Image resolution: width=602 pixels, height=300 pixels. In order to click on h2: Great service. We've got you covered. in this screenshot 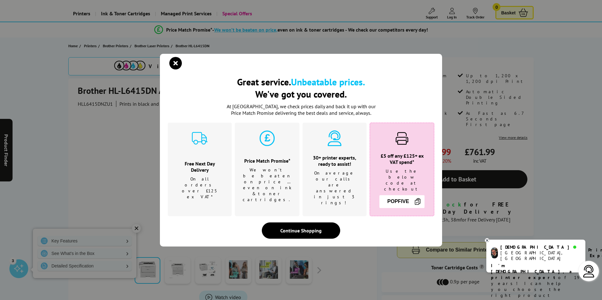, I will do `click(301, 88)`.